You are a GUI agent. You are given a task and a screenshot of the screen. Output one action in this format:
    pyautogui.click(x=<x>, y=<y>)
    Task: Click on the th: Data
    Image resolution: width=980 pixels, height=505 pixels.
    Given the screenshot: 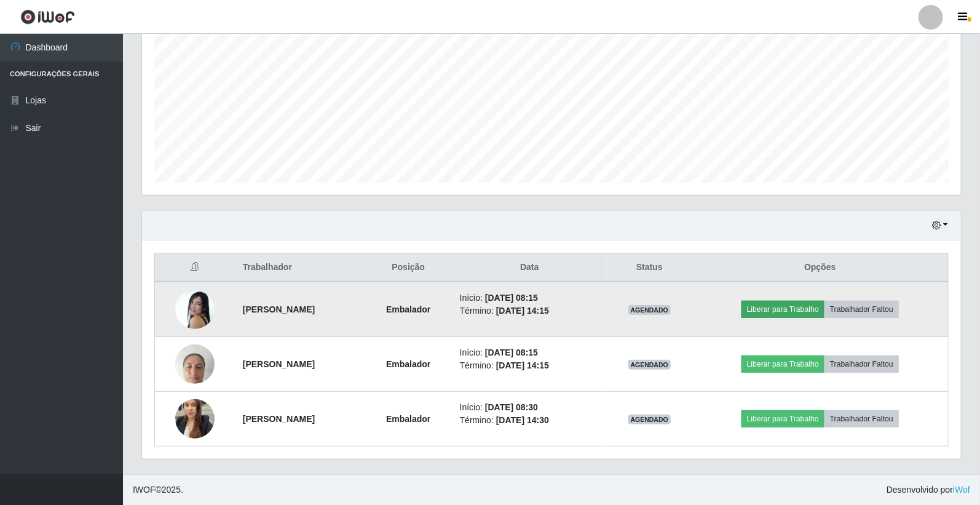 What is the action you would take?
    pyautogui.click(x=530, y=267)
    